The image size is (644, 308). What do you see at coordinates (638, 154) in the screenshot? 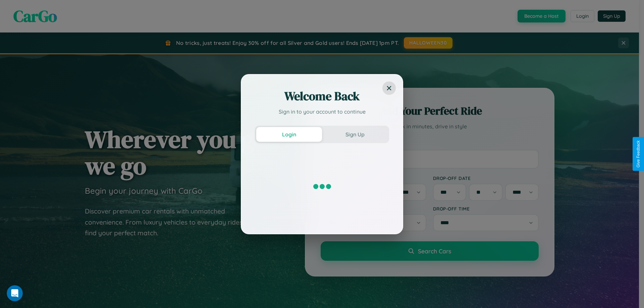
I see `div: Give Feedback` at bounding box center [638, 154].